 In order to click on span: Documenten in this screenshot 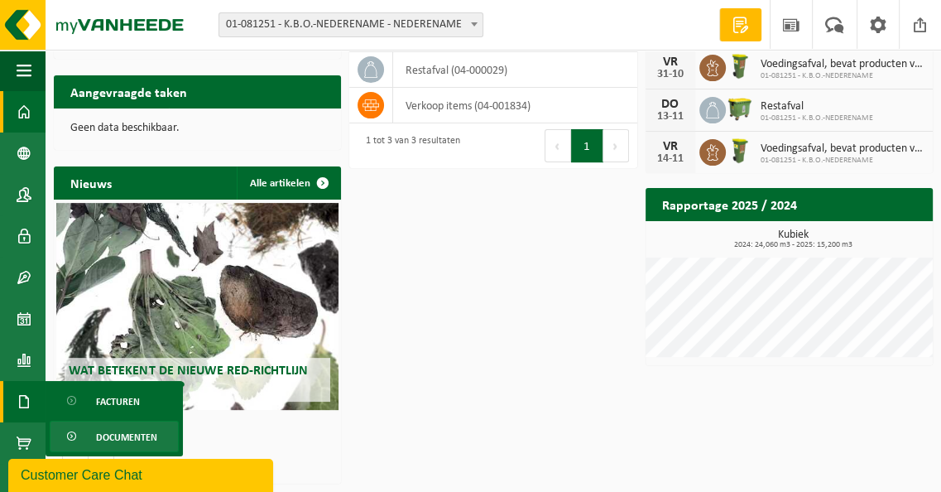, I will do `click(127, 437)`.